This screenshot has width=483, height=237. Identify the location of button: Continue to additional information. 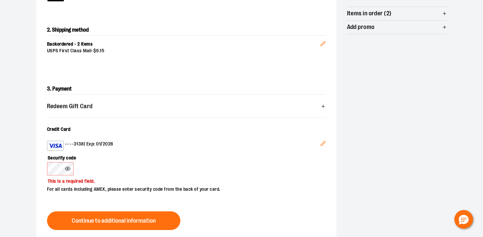
(114, 221).